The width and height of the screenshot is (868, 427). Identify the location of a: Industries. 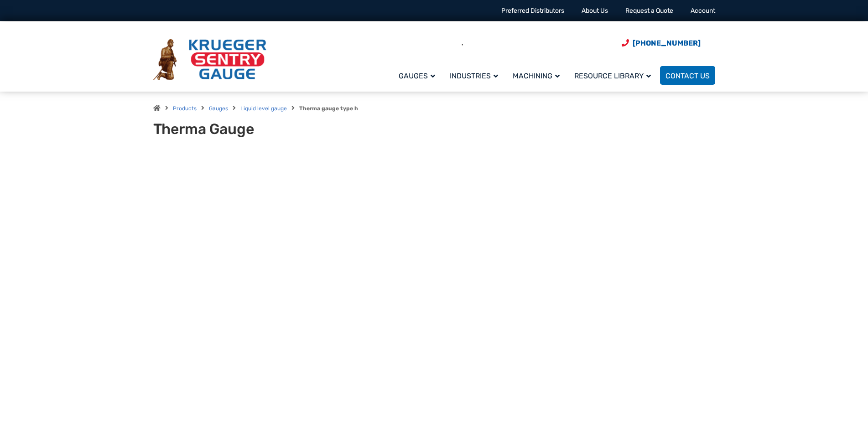
(476, 75).